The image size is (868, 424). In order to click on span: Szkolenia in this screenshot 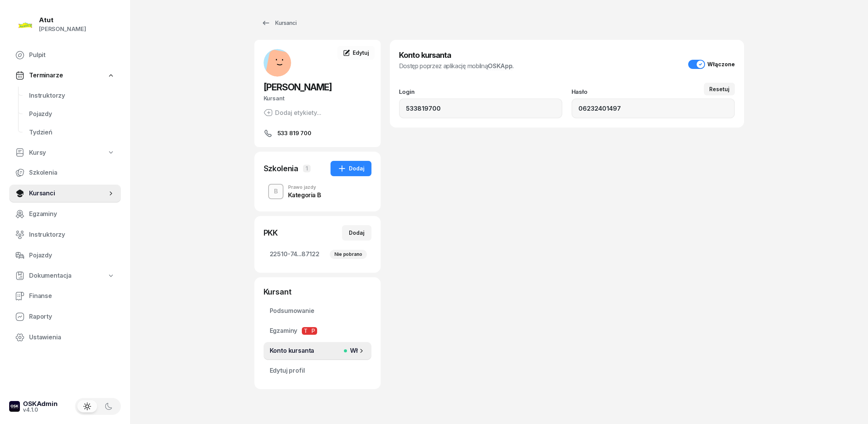, I will do `click(72, 172)`.